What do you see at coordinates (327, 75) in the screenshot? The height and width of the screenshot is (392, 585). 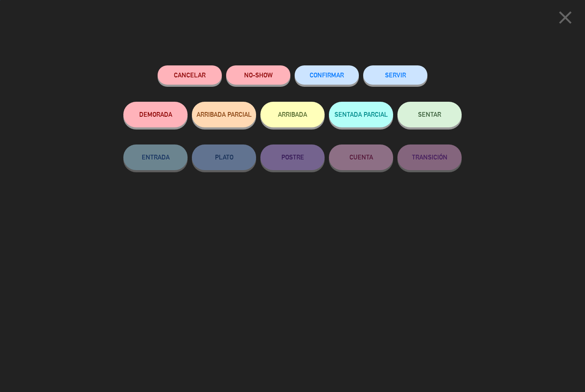 I see `span: CONFIRMAR` at bounding box center [327, 75].